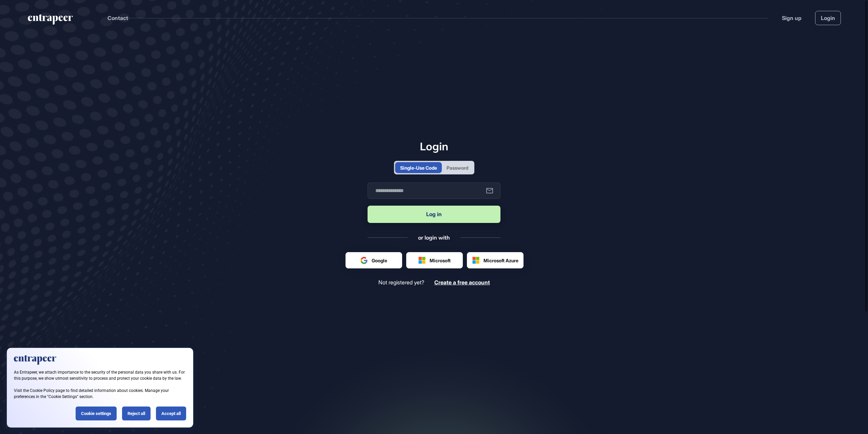 The height and width of the screenshot is (434, 868). I want to click on a: Sign up, so click(792, 18).